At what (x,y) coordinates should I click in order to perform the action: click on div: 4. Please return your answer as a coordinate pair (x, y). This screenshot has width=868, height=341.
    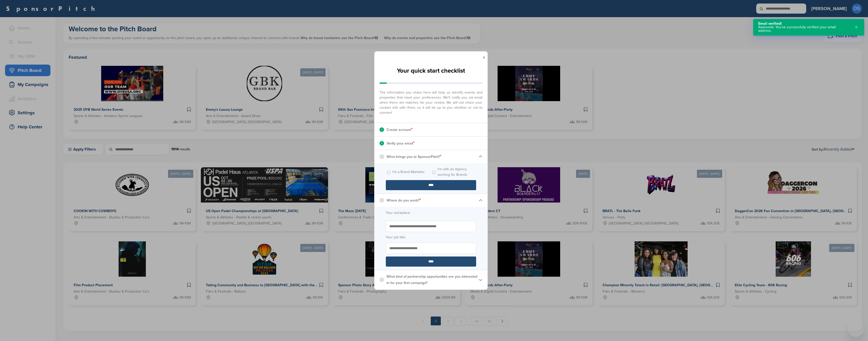
    Looking at the image, I should click on (382, 201).